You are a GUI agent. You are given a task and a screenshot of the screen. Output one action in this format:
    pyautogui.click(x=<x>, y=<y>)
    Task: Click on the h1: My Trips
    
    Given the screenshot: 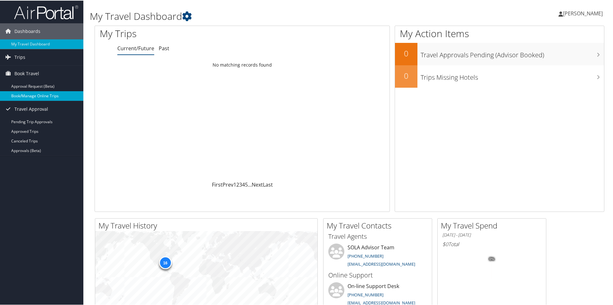 What is the action you would take?
    pyautogui.click(x=181, y=33)
    